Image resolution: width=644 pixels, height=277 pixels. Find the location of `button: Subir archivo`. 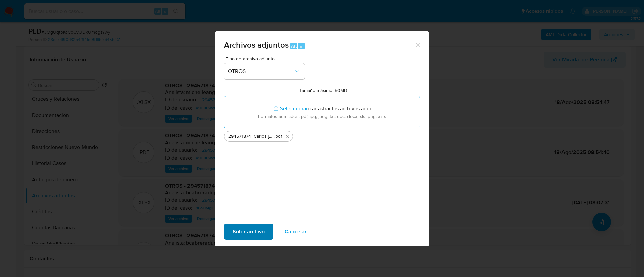

button: Subir archivo is located at coordinates (249, 232).